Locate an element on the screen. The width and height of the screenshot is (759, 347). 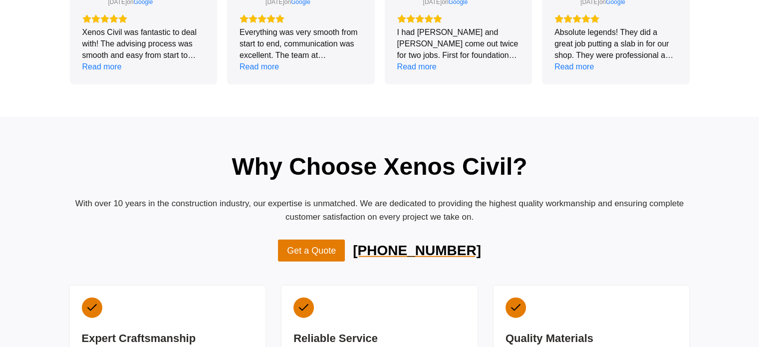
h2: Why Choose Xenos Civil? is located at coordinates (380, 167).